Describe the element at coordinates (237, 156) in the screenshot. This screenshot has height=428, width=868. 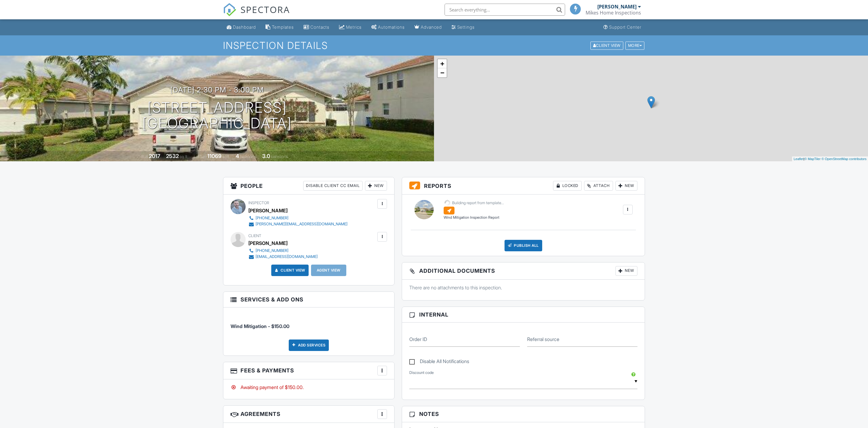
I see `div: 4` at that location.